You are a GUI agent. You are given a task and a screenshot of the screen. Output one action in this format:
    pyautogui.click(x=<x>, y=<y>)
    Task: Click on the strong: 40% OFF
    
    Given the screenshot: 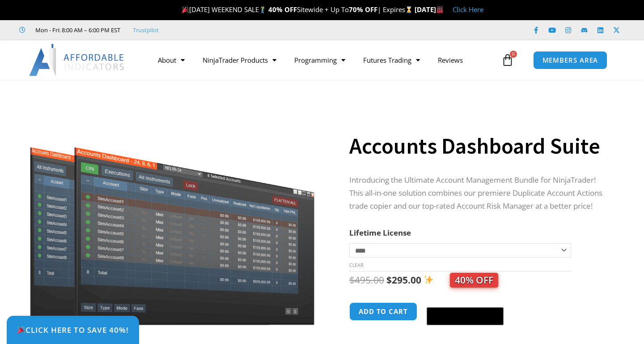 What is the action you would take?
    pyautogui.click(x=283, y=9)
    